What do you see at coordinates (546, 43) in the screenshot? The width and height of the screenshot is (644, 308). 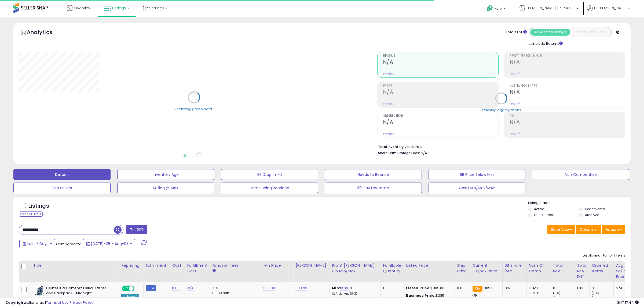 I see `div: Include Returns` at bounding box center [546, 43].